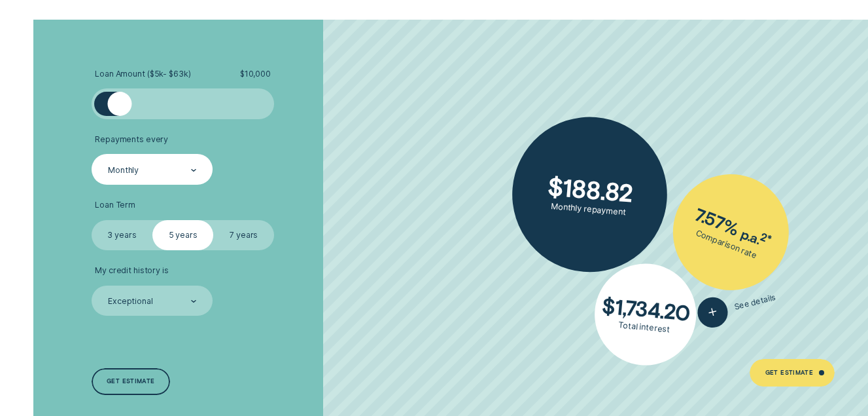  Describe the element at coordinates (754, 302) in the screenshot. I see `span: See details` at that location.